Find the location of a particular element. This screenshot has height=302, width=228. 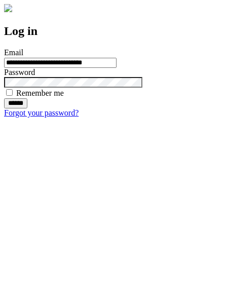

img: logo-4e3dc11c47720685a147b03b5a06dd966a58ff35d612b21f08c02c0306f2b779.png is located at coordinates (8, 8).